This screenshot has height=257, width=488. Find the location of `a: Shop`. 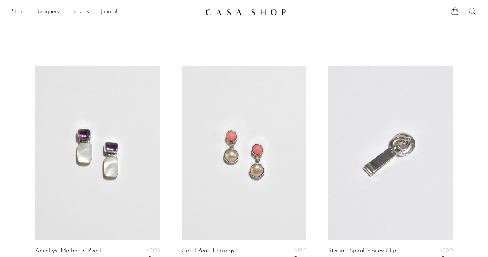

a: Shop is located at coordinates (18, 12).